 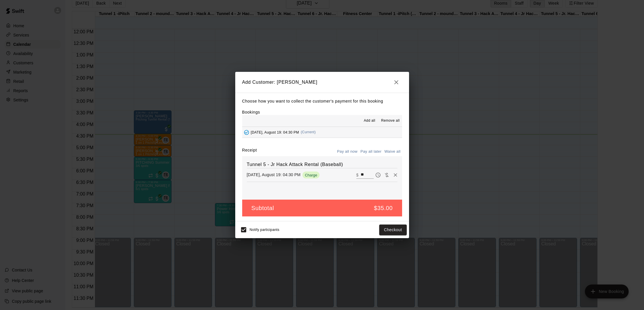 I want to click on span: Waive payment, so click(x=387, y=174).